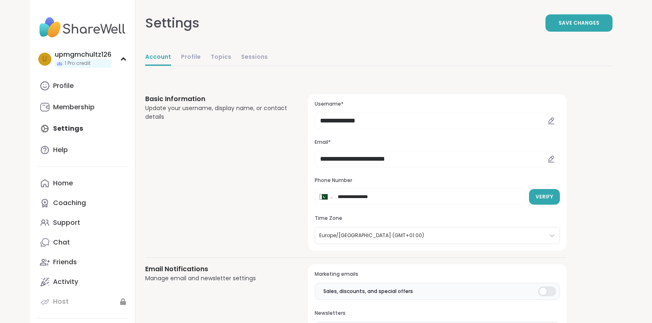 This screenshot has width=652, height=323. What do you see at coordinates (437, 274) in the screenshot?
I see `h3: Marketing emails` at bounding box center [437, 274].